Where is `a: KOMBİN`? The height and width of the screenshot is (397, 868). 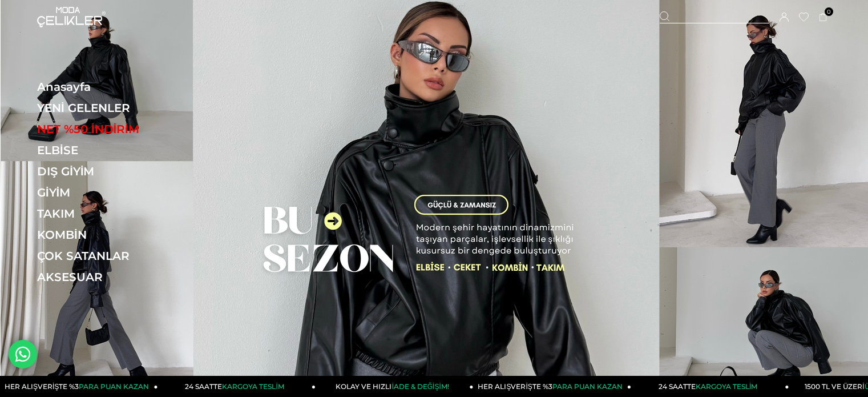
a: KOMBİN is located at coordinates (115, 235).